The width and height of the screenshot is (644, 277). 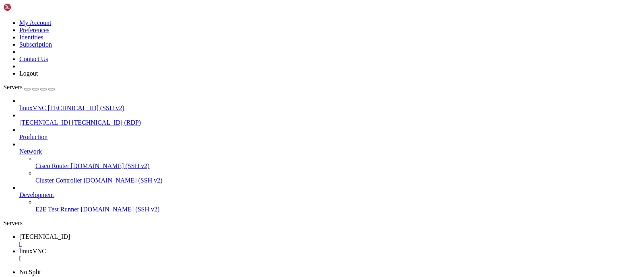 What do you see at coordinates (330, 134) in the screenshot?
I see `li: Production` at bounding box center [330, 134].